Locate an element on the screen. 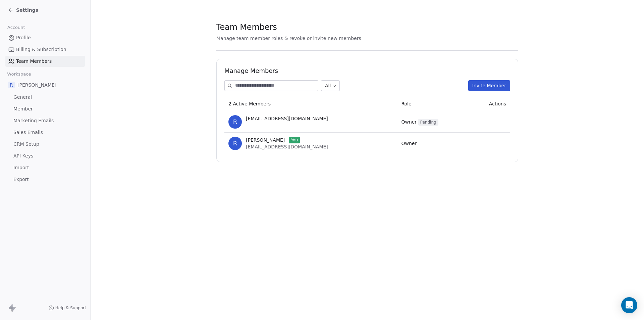 This screenshot has width=644, height=320. span: Billing & Subscription is located at coordinates (41, 50).